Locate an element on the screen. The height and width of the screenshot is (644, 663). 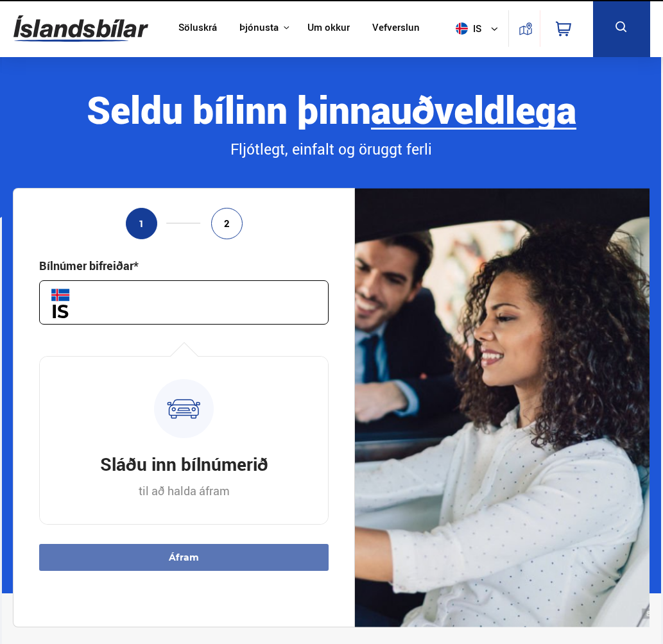
span: 1 is located at coordinates (141, 223).